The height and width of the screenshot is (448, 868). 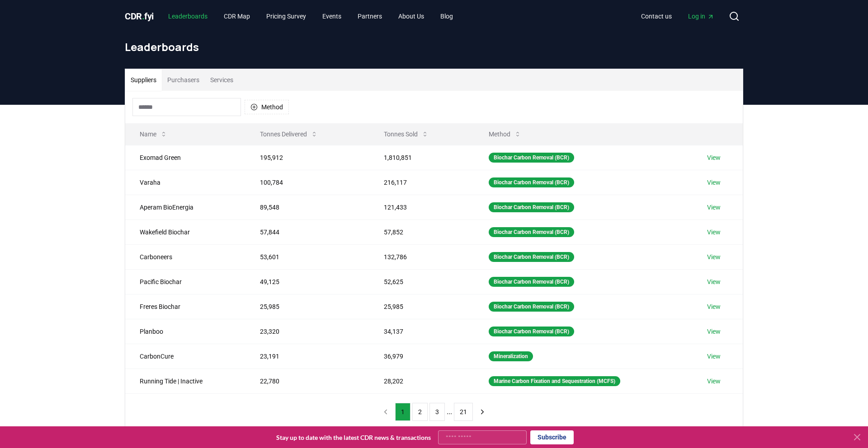 I want to click on td: 23,191, so click(x=307, y=356).